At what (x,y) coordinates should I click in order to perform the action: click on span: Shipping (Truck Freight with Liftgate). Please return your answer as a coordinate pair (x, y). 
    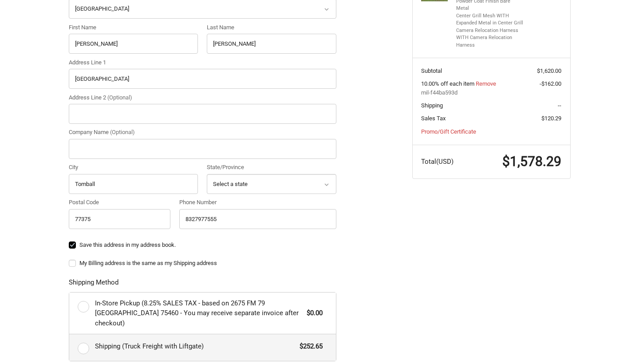
    Looking at the image, I should click on (195, 346).